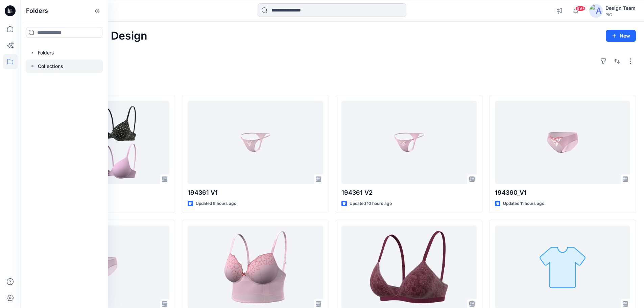 The image size is (644, 308). Describe the element at coordinates (371, 203) in the screenshot. I see `p: Updated 10 hours ago` at that location.